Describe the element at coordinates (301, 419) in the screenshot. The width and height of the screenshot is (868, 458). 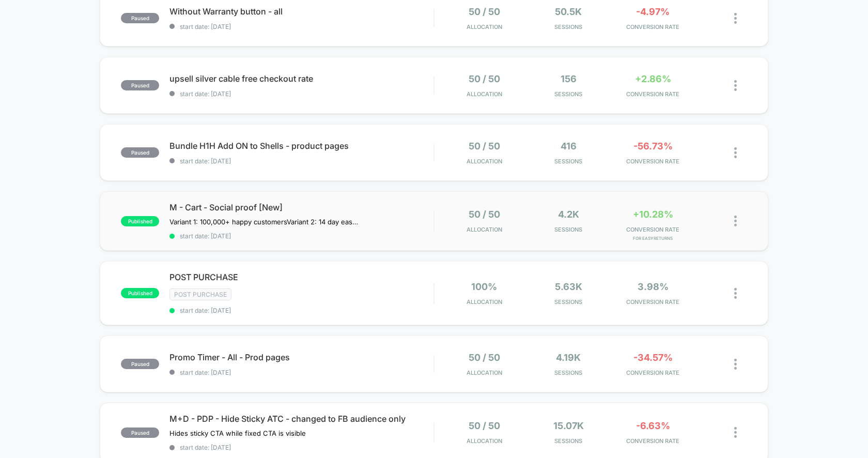
I see `span: M+D - PDP - Hide Sticky ATC - changed to FB audience only` at that location.